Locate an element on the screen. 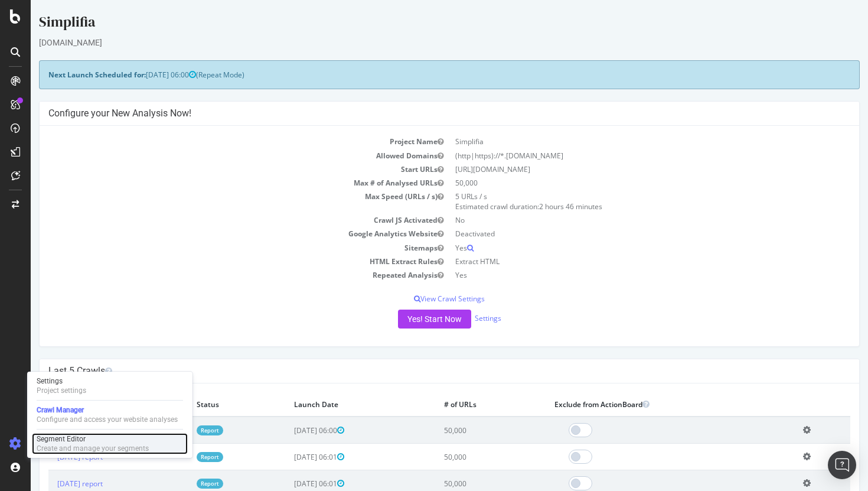 Image resolution: width=868 pixels, height=491 pixels. td: Max # of Analysed URLs is located at coordinates (218, 183).